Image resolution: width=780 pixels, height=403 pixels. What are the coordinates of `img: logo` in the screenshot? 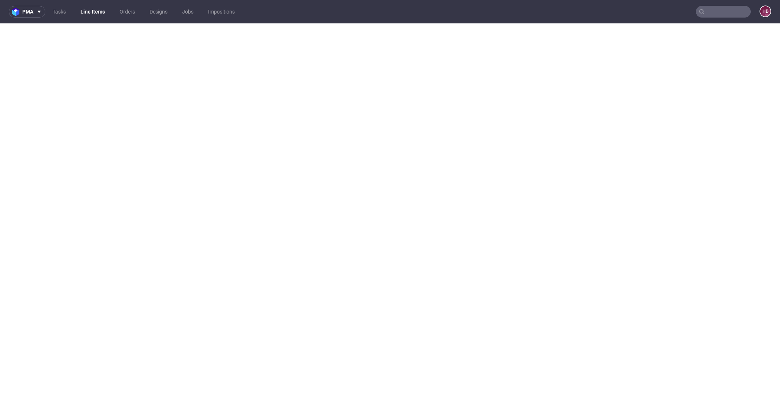 It's located at (17, 12).